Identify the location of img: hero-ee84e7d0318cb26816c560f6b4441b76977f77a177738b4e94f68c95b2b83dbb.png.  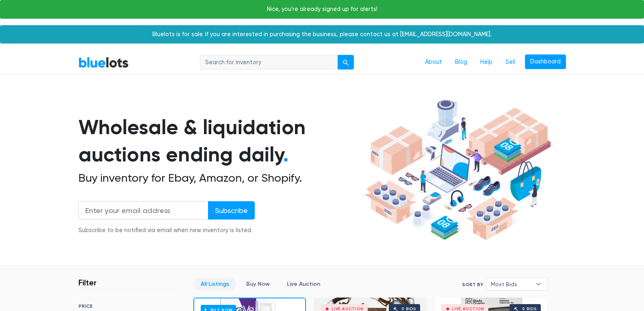
(458, 170).